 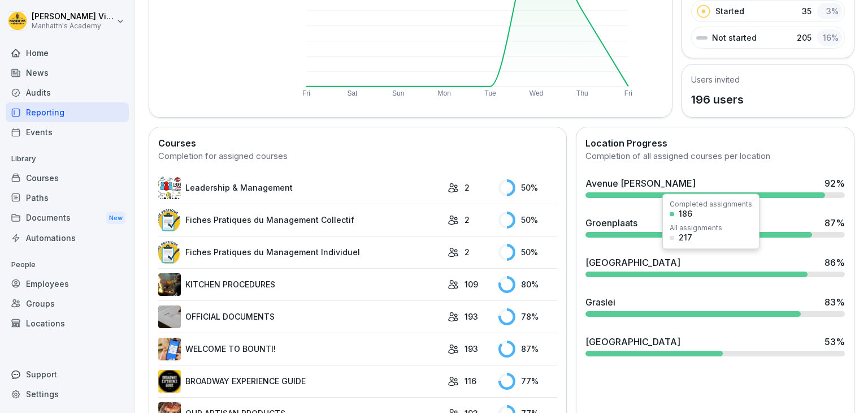 I want to click on a: Graslei83%, so click(x=715, y=306).